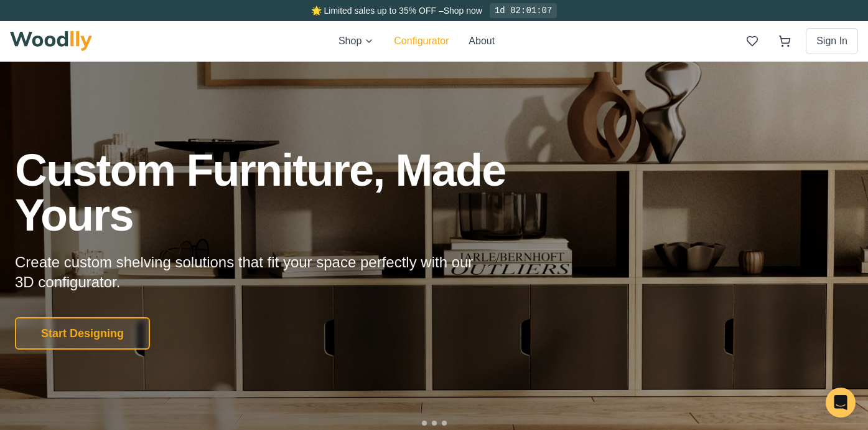 This screenshot has height=430, width=868. I want to click on button: About, so click(482, 41).